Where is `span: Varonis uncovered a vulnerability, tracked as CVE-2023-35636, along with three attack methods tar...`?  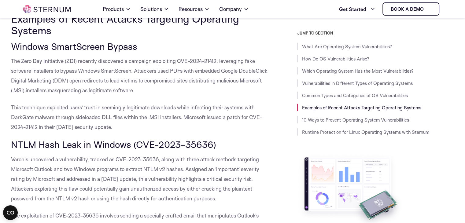 span: Varonis uncovered a vulnerability, tracked as CVE-2023-35636, along with three attack methods tar... is located at coordinates (135, 179).